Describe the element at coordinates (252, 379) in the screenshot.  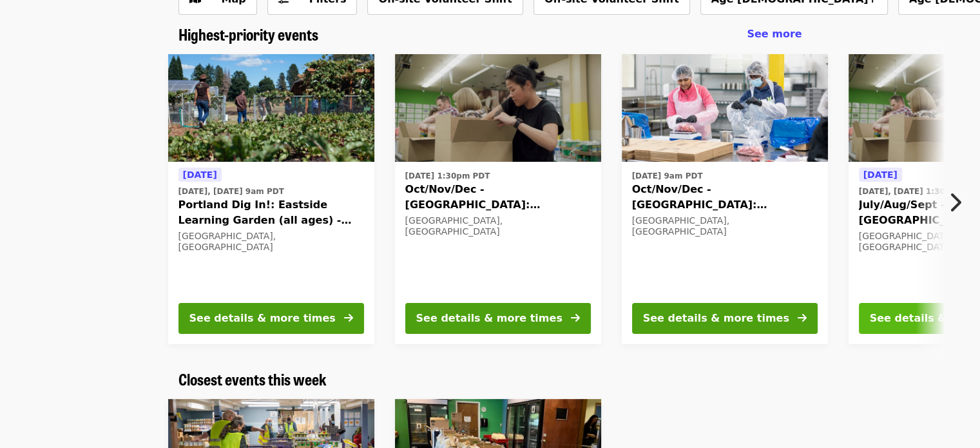
I see `a: Closest events this week` at that location.